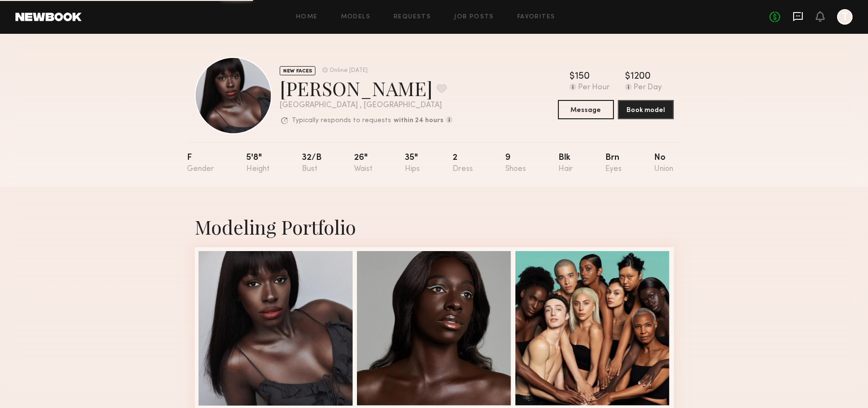  I want to click on a: Models, so click(356, 17).